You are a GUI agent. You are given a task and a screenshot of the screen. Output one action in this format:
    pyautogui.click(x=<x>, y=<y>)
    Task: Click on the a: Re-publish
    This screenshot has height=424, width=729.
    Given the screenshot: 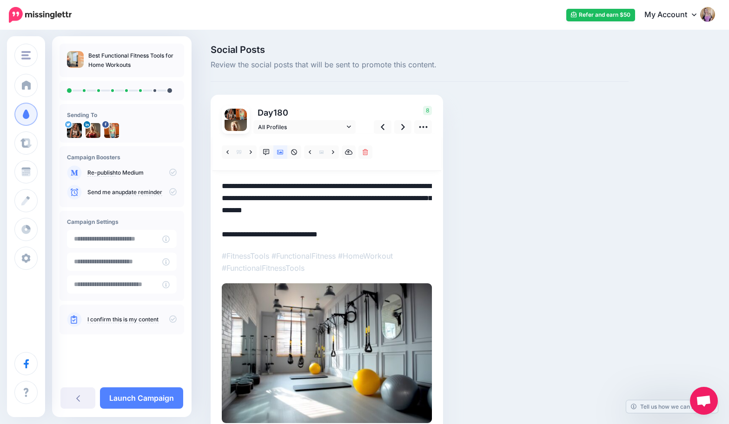 What is the action you would take?
    pyautogui.click(x=101, y=173)
    